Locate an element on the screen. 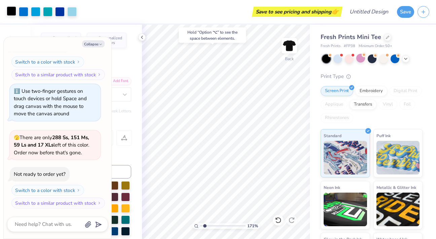 The width and height of the screenshot is (436, 239). span: Standard is located at coordinates (332, 136).